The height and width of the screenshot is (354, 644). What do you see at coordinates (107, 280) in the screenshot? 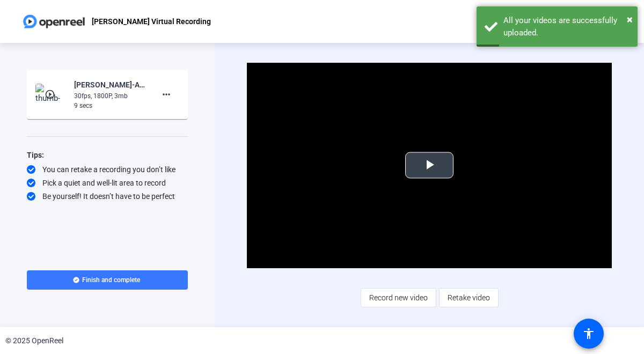
I see `button: Finish and complete` at bounding box center [107, 280].